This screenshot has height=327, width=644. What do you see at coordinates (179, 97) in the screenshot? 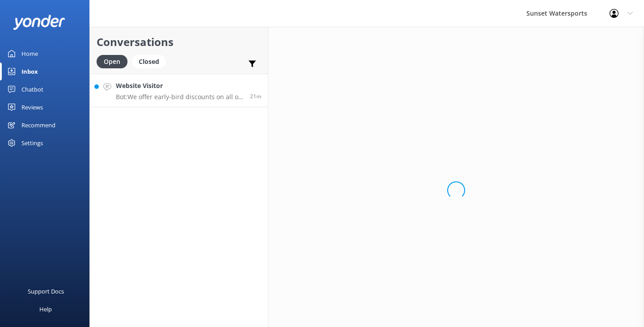
I see `p: Bot: We offer early-bird discounts on all of our morning trips. When you book direct, we guarante...` at bounding box center [179, 97].